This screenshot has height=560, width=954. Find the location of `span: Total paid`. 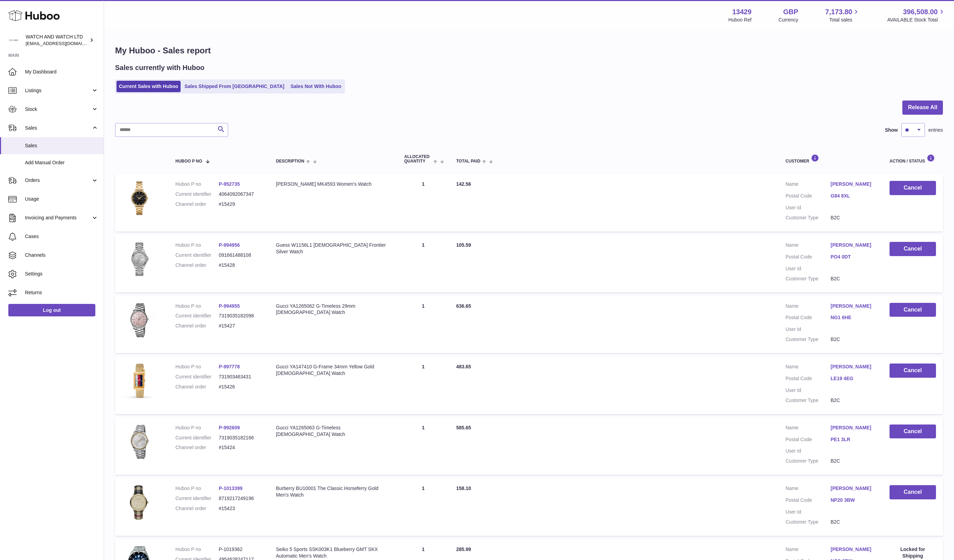

span: Total paid is located at coordinates (468, 162).